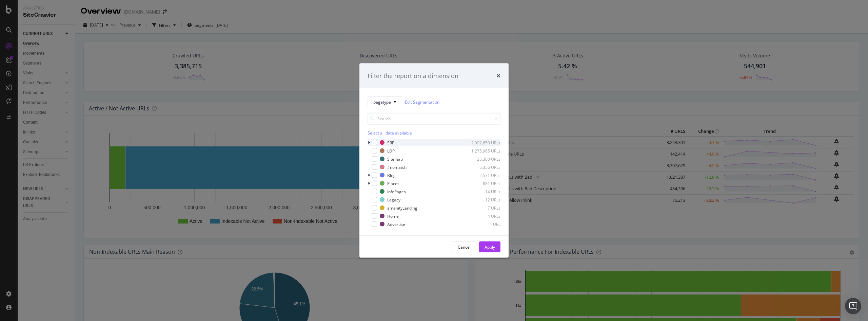  I want to click on button: pagetype, so click(385, 102).